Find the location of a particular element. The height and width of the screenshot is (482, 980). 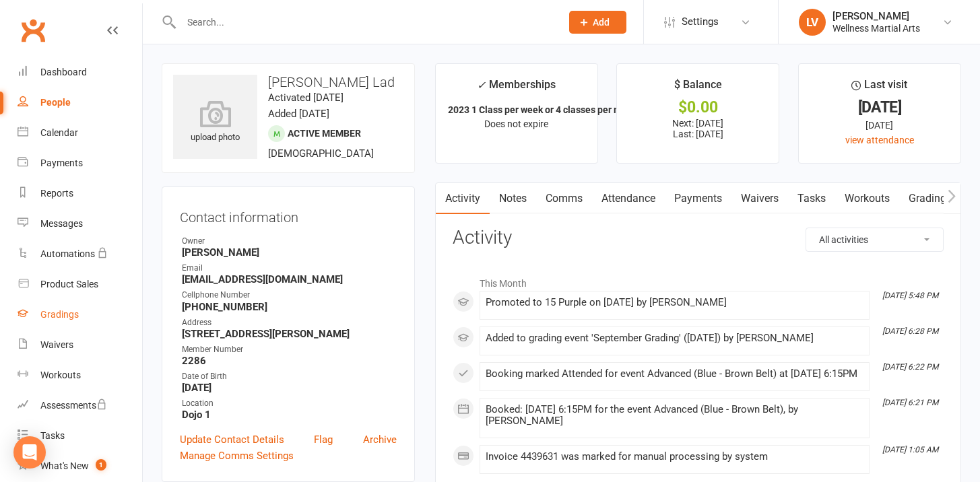

div: Date of Birth is located at coordinates (289, 377).